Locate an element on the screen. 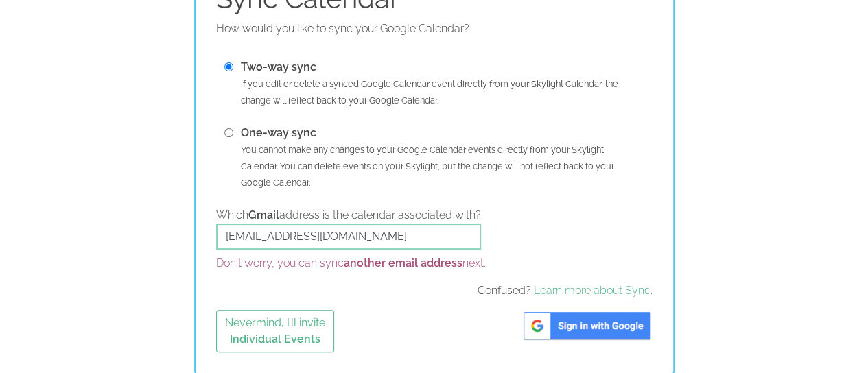 The height and width of the screenshot is (373, 868). p: Don't worry, you can sync next. is located at coordinates (434, 263).